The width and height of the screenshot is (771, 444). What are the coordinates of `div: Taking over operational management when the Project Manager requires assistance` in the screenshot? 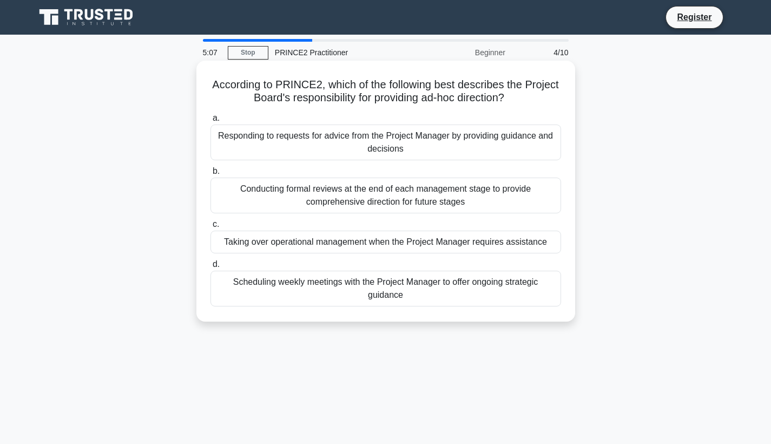 It's located at (386, 242).